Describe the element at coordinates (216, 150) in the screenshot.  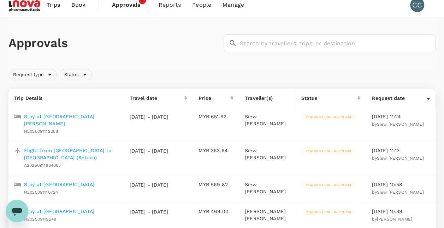
I see `p: MYR 363.64` at that location.